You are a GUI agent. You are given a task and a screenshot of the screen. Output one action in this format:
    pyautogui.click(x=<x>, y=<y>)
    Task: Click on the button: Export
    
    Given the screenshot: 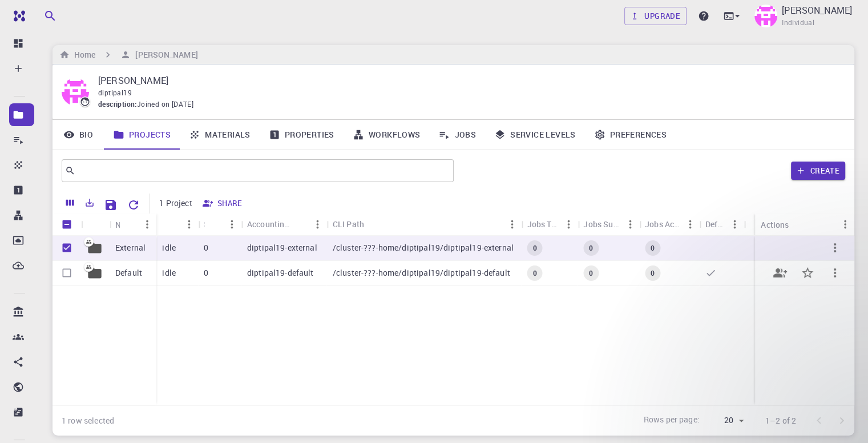 What is the action you would take?
    pyautogui.click(x=89, y=203)
    